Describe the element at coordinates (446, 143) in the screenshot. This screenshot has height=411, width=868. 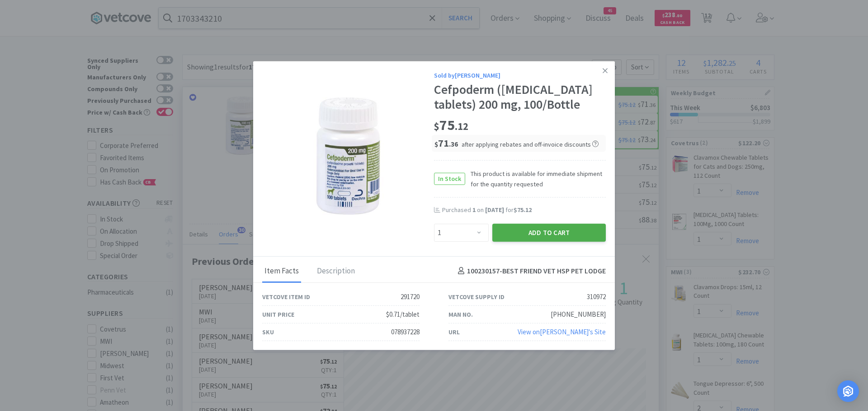
I see `span: 71` at that location.